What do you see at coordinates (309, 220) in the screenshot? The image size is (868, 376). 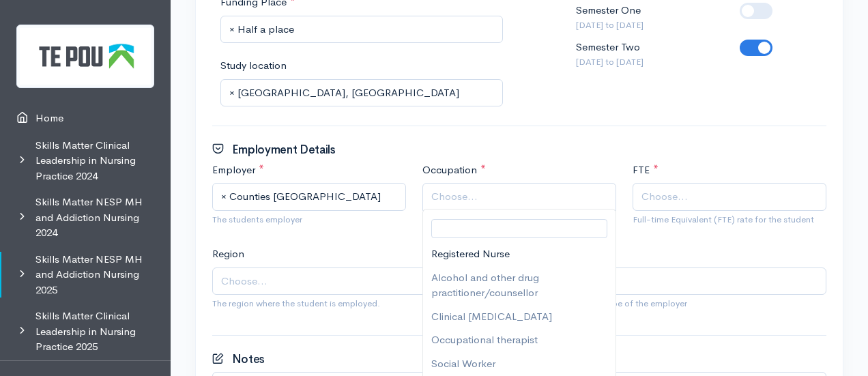 I see `small: The students employer` at bounding box center [309, 220].